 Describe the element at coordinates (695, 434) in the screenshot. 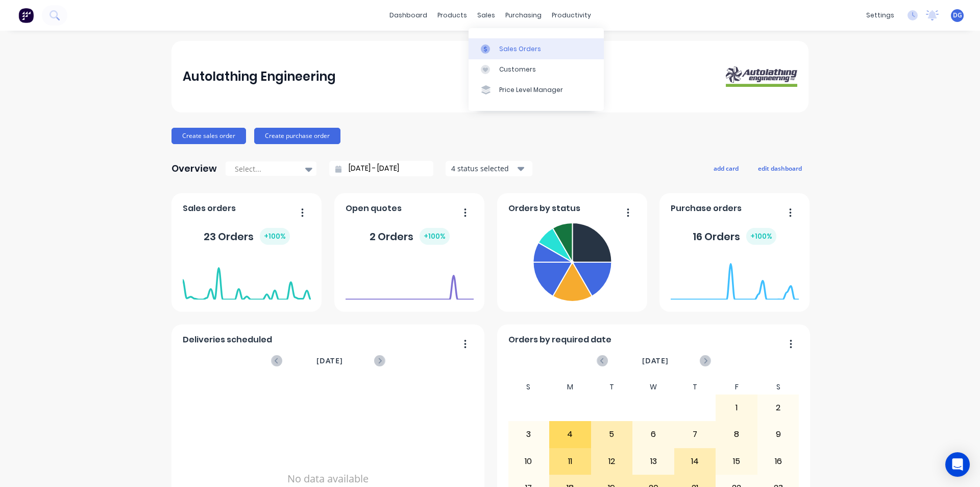

I see `div: 7` at that location.